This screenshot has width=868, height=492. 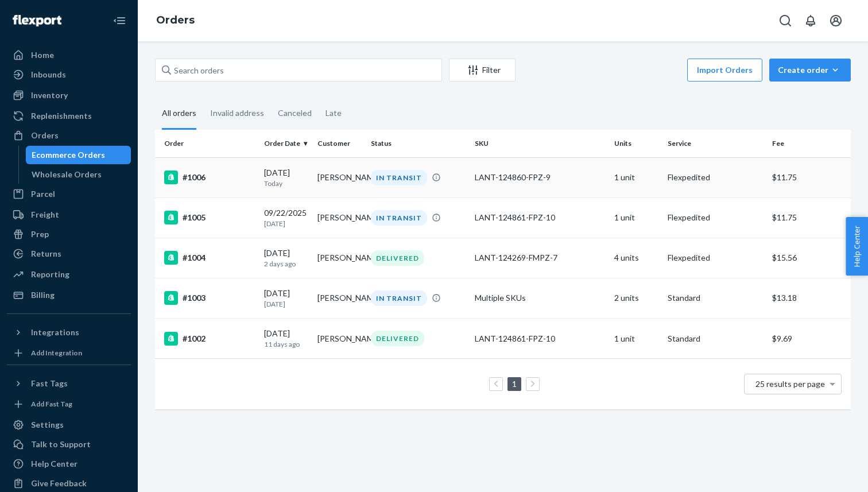 What do you see at coordinates (715, 144) in the screenshot?
I see `th: Service` at bounding box center [715, 144].